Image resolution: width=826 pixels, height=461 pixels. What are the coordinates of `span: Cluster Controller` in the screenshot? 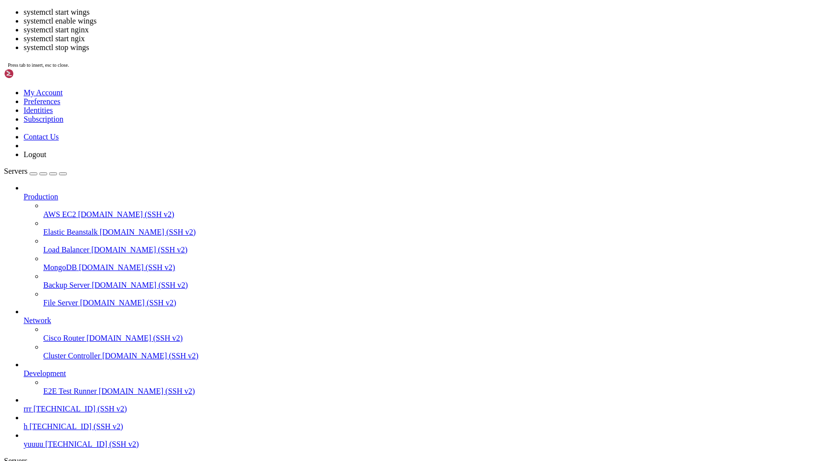 It's located at (72, 356).